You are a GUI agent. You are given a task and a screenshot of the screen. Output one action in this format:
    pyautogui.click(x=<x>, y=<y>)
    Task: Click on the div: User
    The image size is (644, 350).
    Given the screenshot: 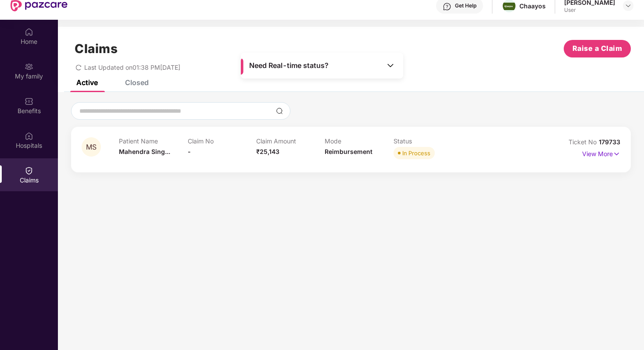 What is the action you would take?
    pyautogui.click(x=590, y=10)
    